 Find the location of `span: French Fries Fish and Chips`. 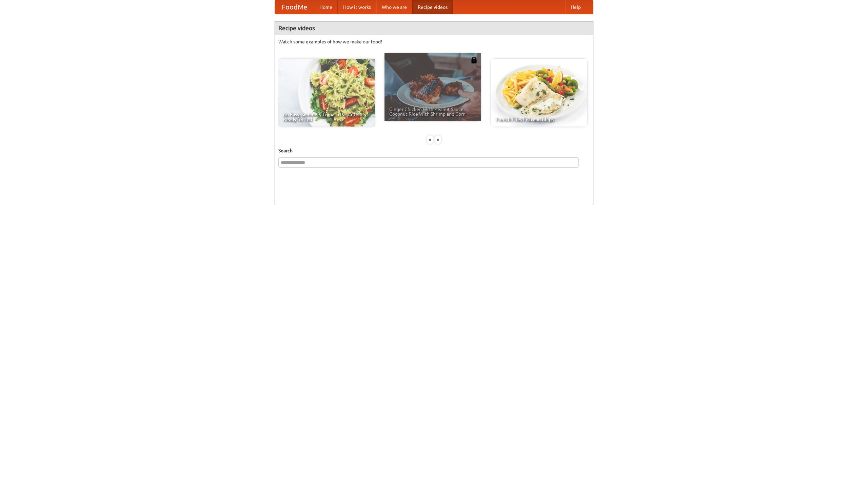

span: French Fries Fish and Chips is located at coordinates (539, 119).